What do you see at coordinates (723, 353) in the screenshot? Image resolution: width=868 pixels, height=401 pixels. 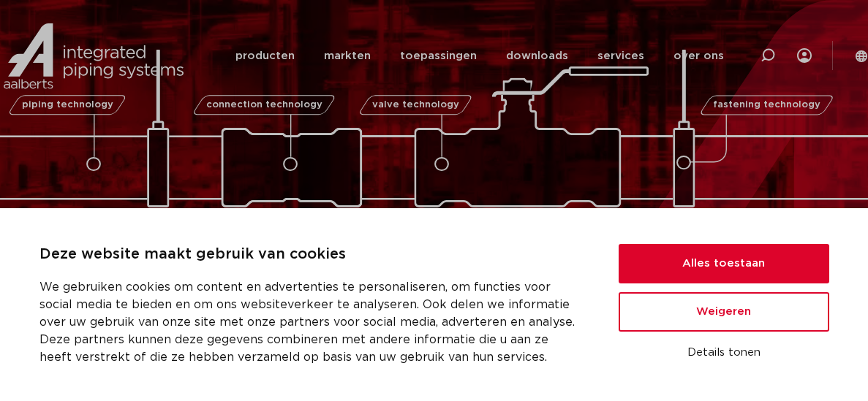 I see `button: Details tonen` at bounding box center [723, 353].